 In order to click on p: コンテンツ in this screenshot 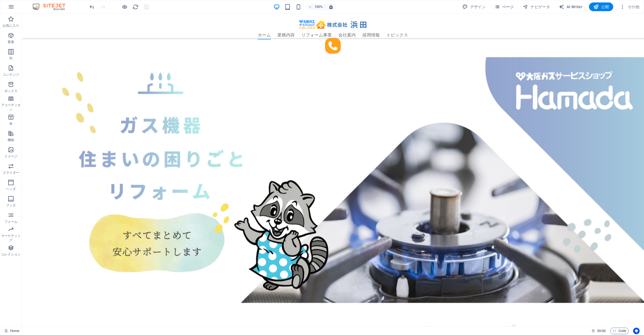, I will do `click(11, 75)`.